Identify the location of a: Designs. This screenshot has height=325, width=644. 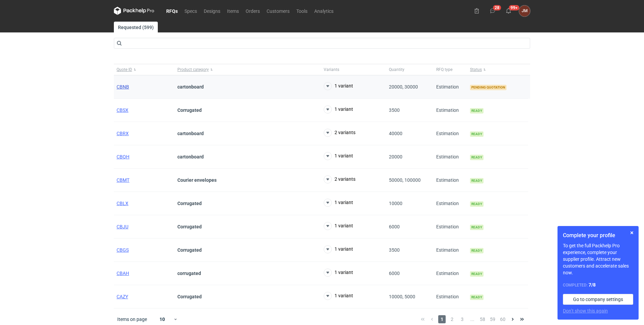
(212, 11).